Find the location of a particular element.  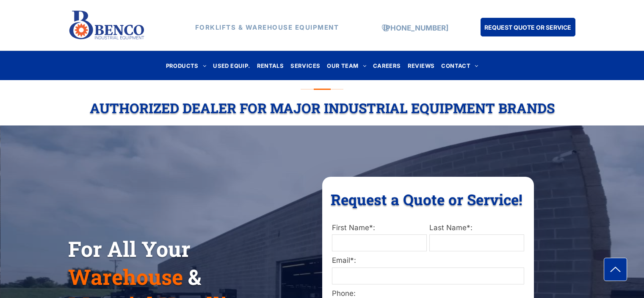

strong: FORKLIFTS & WAREHOUSE EQUIPMENT is located at coordinates (267, 27).